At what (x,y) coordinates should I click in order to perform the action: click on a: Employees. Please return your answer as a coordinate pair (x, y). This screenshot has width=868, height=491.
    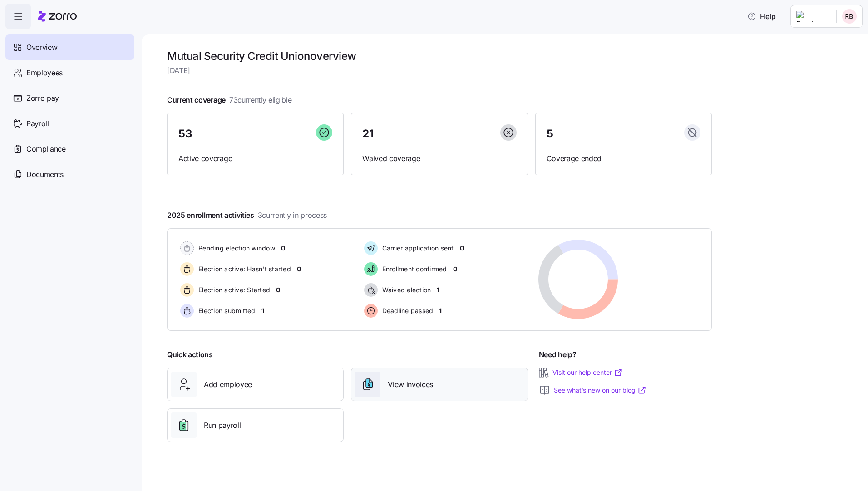
    Looking at the image, I should click on (70, 72).